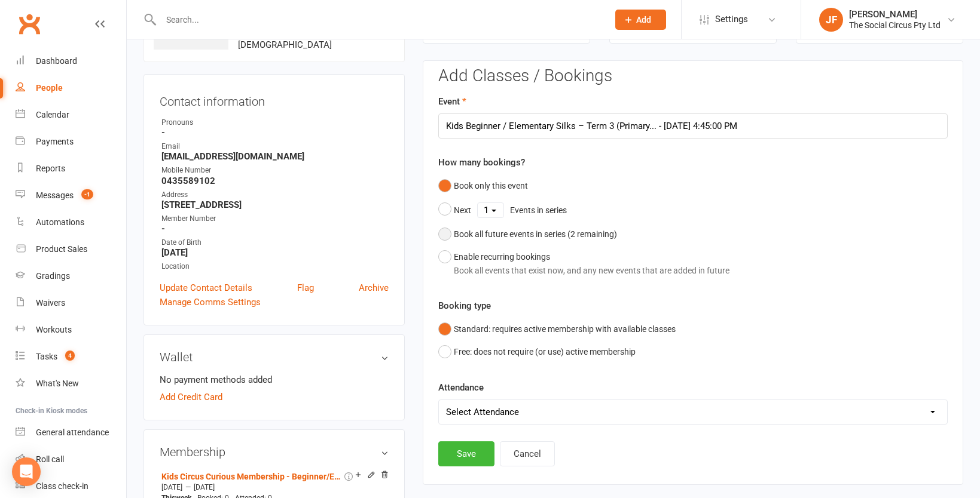 The width and height of the screenshot is (980, 498). What do you see at coordinates (452, 102) in the screenshot?
I see `label: Event` at bounding box center [452, 102].